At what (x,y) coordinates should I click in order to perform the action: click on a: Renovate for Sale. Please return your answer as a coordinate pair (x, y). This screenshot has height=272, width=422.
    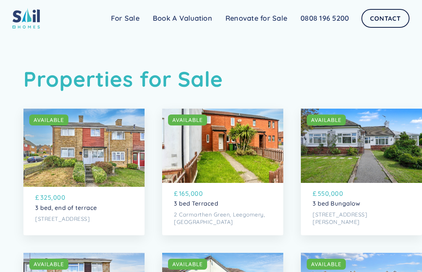
    Looking at the image, I should click on (256, 18).